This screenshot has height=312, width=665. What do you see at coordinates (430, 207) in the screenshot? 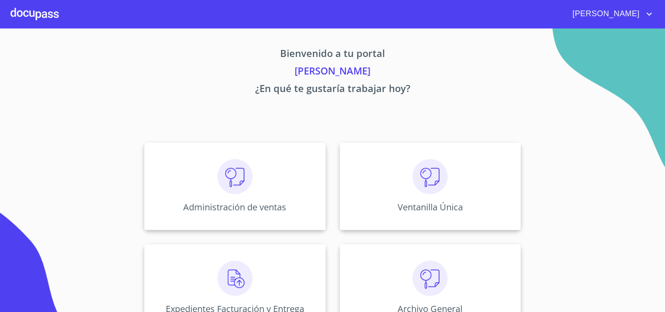
I see `p: Ventanilla Única` at bounding box center [430, 207].